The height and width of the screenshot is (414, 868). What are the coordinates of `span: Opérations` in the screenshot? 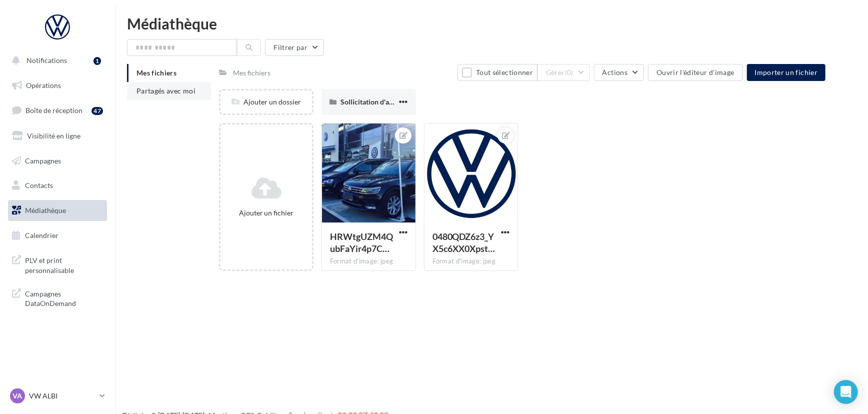 It's located at (43, 85).